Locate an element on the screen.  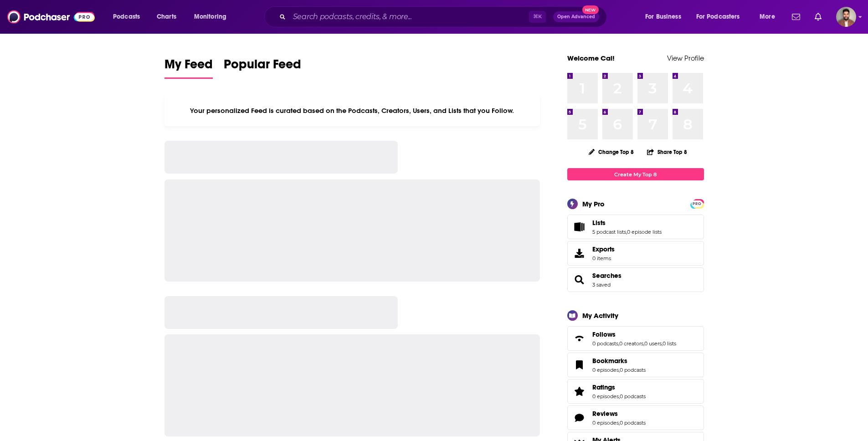
span: Logged in as calmonaghan is located at coordinates (846, 17).